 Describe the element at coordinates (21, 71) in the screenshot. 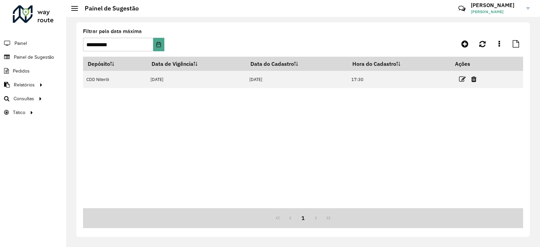

I see `span: Pedidos` at that location.